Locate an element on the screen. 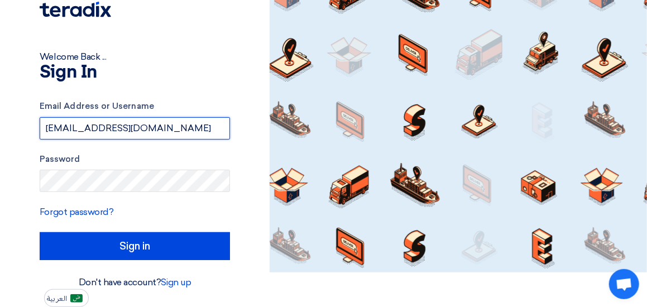  span: العربية is located at coordinates (57, 298).